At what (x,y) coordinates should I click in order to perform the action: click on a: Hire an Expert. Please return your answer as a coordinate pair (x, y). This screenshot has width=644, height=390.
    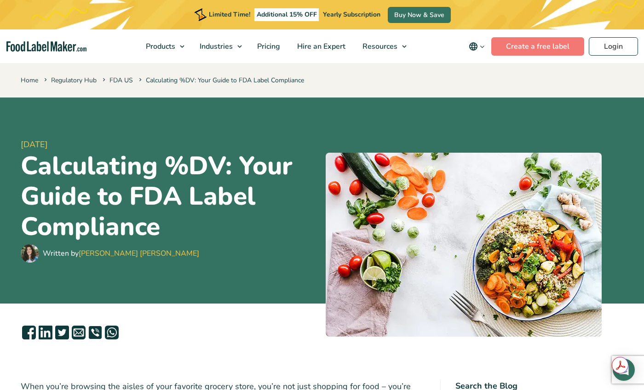
    Looking at the image, I should click on (320, 46).